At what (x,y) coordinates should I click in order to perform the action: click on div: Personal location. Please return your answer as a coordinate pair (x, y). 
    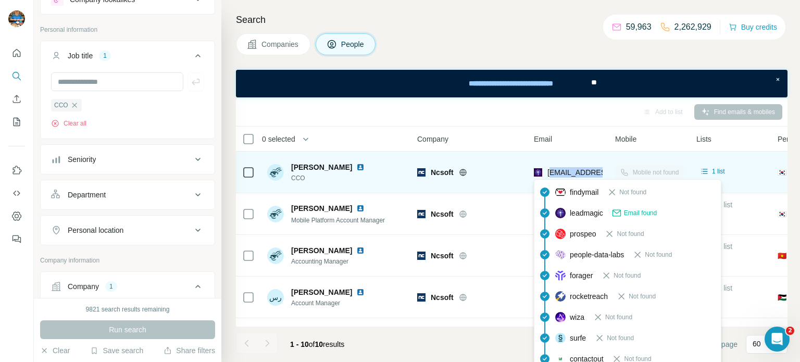
    Looking at the image, I should click on (95, 230).